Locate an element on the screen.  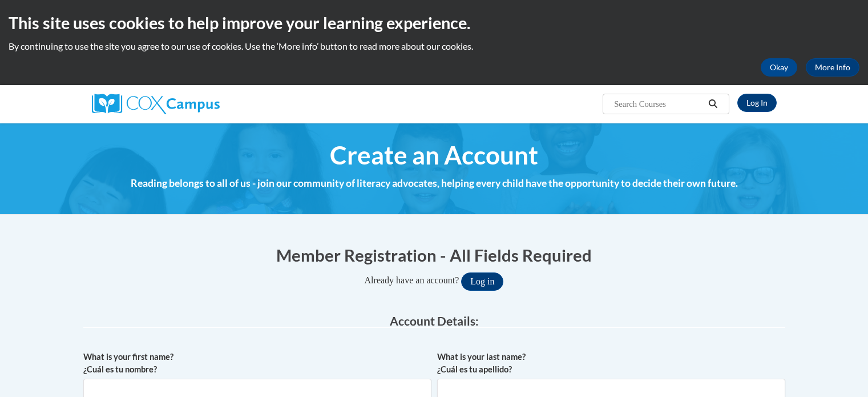
input: Search Courses is located at coordinates (658, 104).